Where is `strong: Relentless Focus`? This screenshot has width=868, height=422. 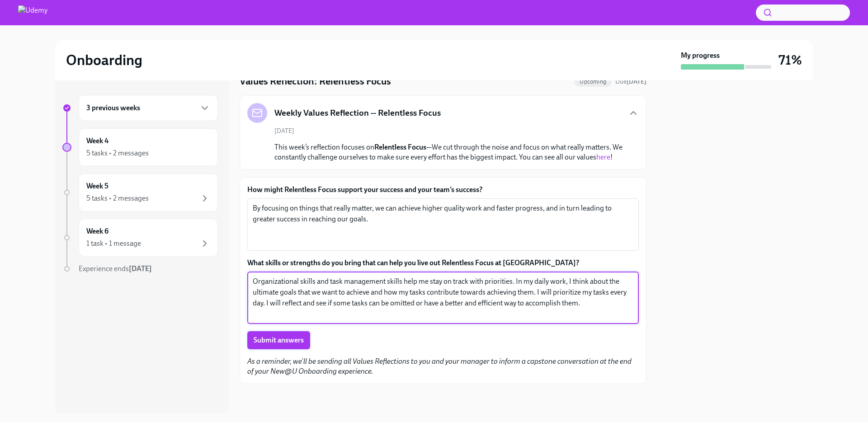
strong: Relentless Focus is located at coordinates (400, 147).